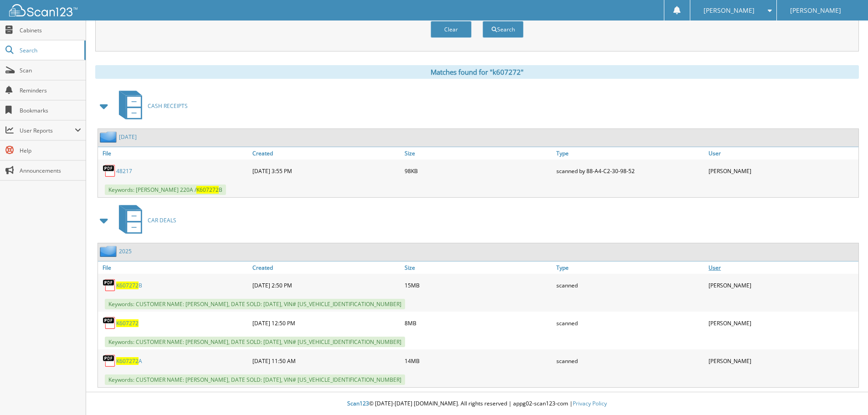  What do you see at coordinates (50, 50) in the screenshot?
I see `span: Search` at bounding box center [50, 50].